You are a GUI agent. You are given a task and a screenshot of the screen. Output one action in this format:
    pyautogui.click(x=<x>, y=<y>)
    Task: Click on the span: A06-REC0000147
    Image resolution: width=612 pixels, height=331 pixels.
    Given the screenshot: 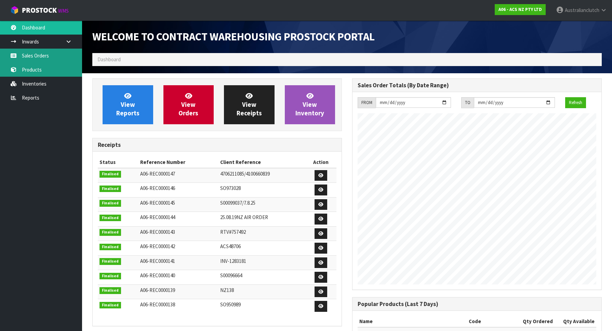 What is the action you would take?
    pyautogui.click(x=158, y=173)
    